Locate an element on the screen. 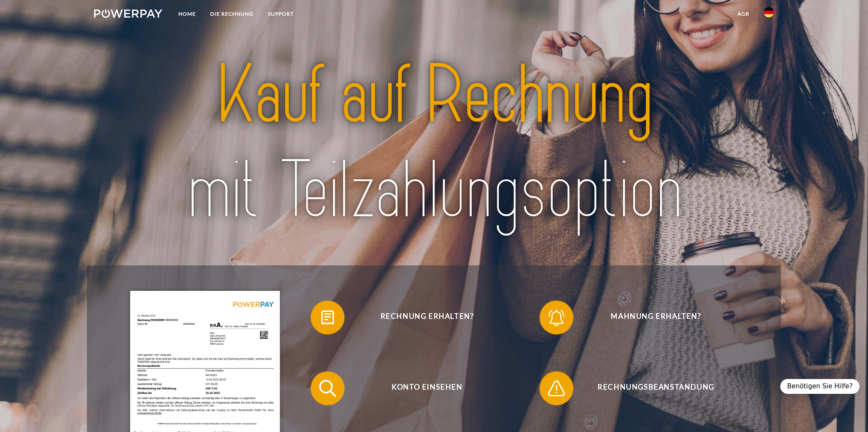  button: Konto einsehen is located at coordinates (421, 388).